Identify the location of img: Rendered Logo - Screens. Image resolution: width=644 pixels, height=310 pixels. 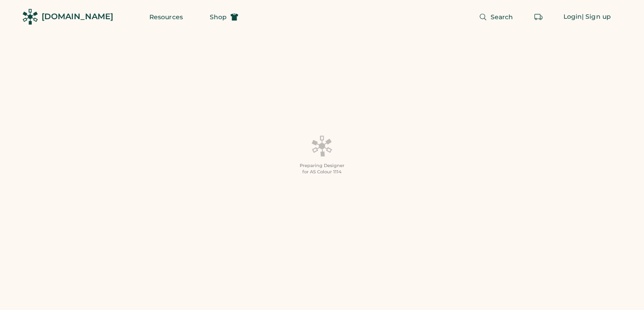
(30, 17).